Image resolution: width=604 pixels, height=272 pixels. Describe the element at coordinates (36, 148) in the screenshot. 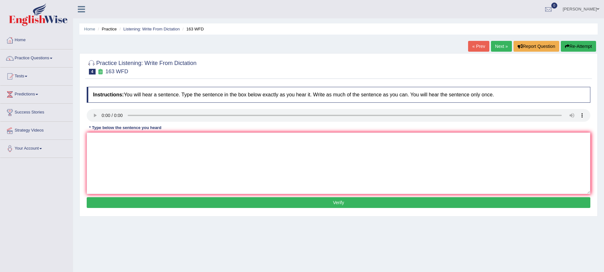

I see `a: Your Account` at that location.